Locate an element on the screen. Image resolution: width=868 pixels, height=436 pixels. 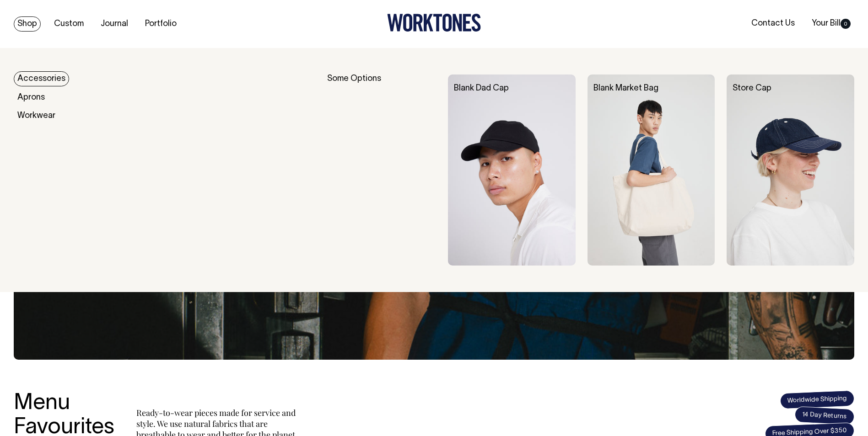
img: Blank Market Bag is located at coordinates (651, 170).